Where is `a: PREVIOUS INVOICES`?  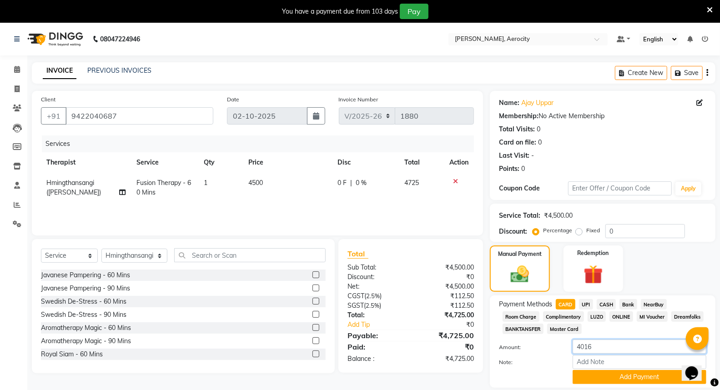
a: PREVIOUS INVOICES is located at coordinates (119, 71).